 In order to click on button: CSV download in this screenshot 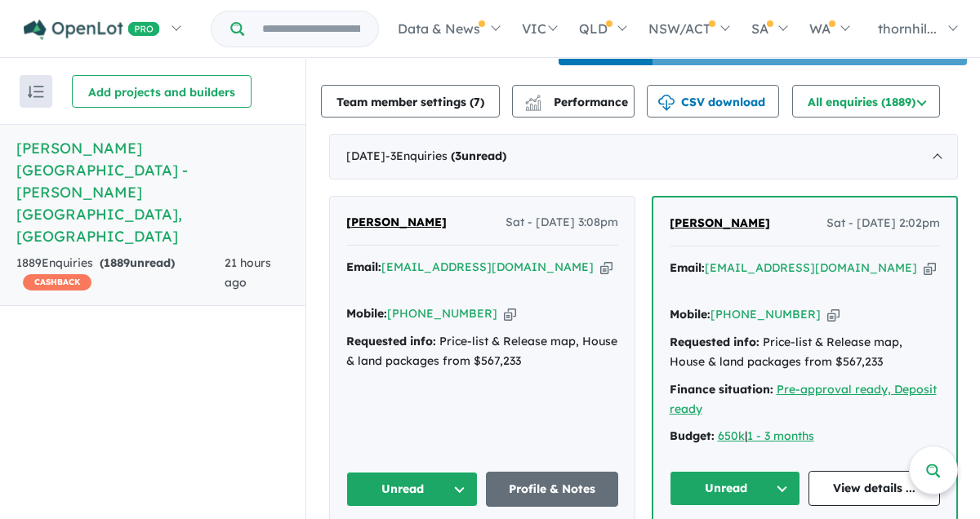, I will do `click(713, 102)`.